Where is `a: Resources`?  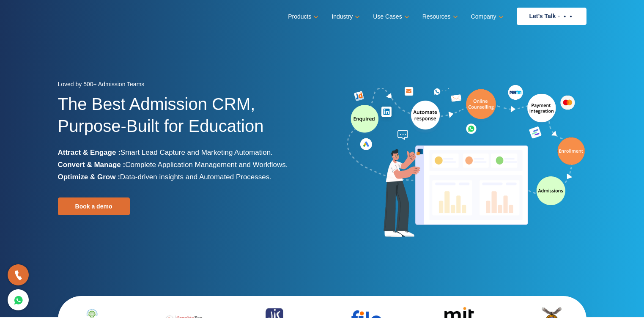 a: Resources is located at coordinates (439, 16).